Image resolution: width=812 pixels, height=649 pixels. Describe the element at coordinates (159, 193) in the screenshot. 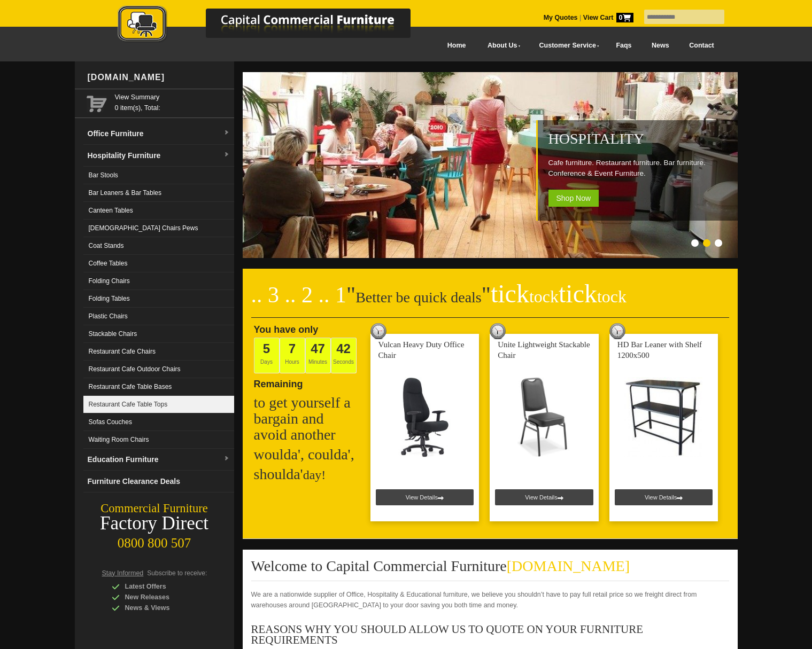

I see `a: Bar Leaners & Bar Tables` at that location.